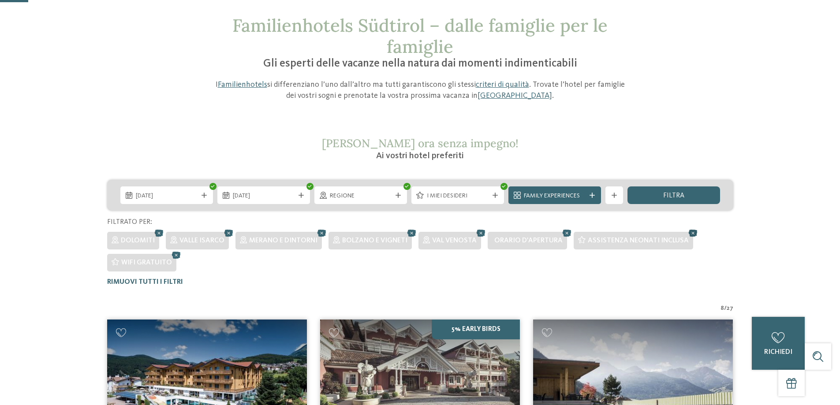 The image size is (840, 405). I want to click on span: 8, so click(723, 309).